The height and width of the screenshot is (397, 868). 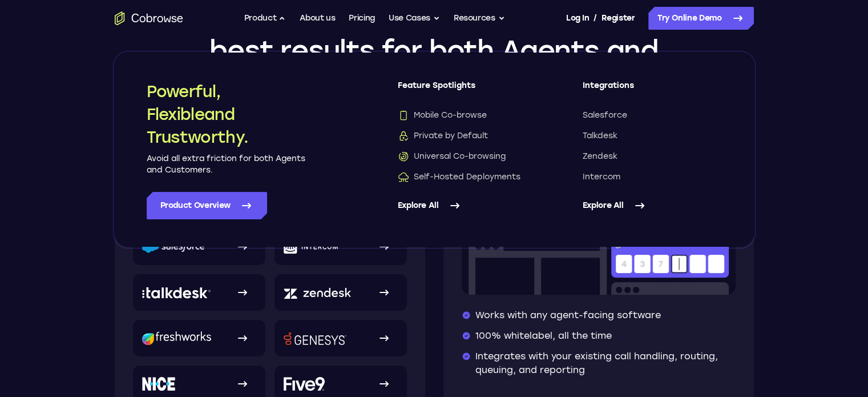 I want to click on img: NICE logo, so click(x=159, y=384).